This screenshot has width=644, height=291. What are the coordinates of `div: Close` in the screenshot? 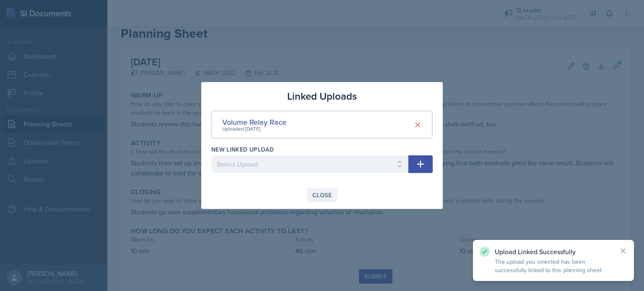 It's located at (322, 195).